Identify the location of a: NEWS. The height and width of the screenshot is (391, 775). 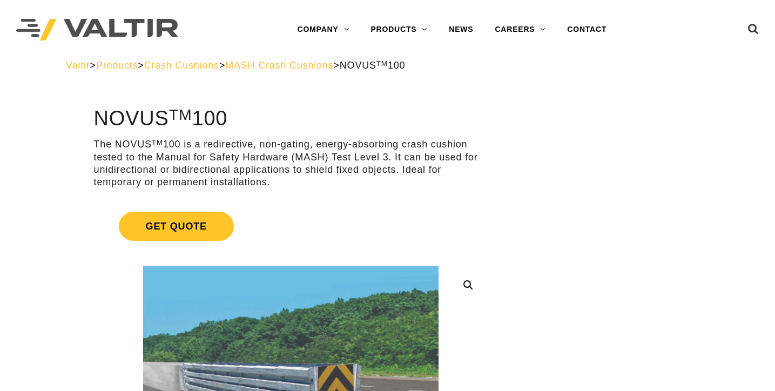
(461, 30).